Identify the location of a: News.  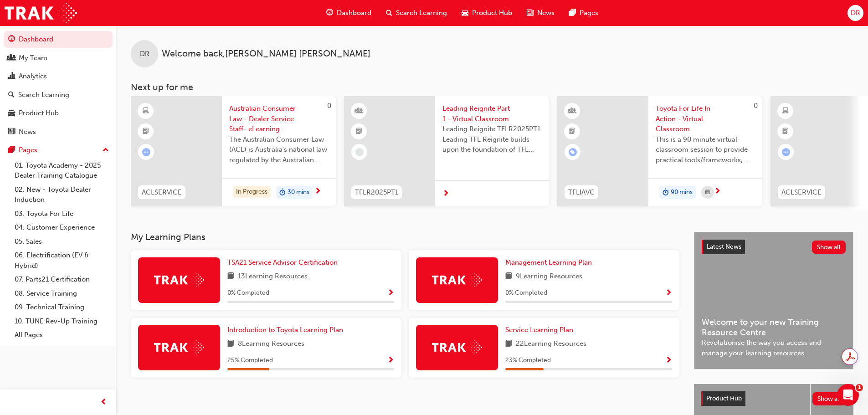
(58, 132).